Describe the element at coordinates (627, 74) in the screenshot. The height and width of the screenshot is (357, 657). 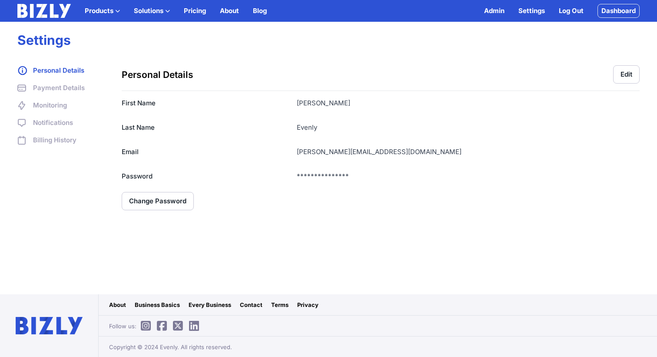
I see `button: Edit` at that location.